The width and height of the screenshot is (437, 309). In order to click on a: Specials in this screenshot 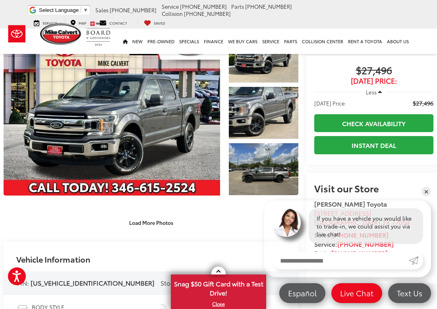, I will do `click(189, 41)`.